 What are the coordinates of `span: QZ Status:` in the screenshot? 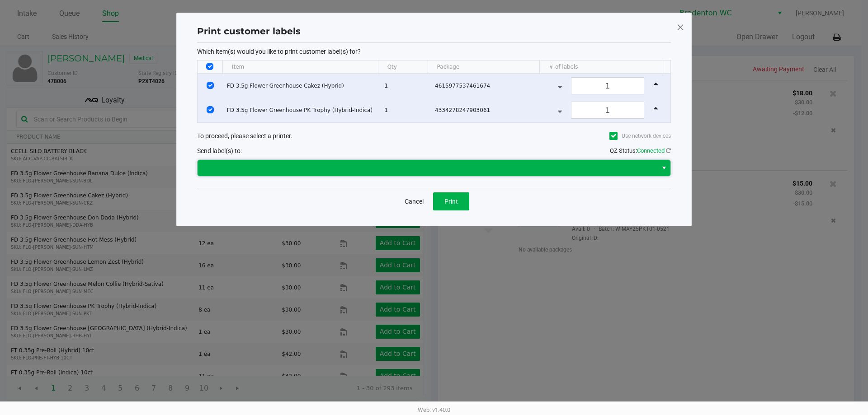 It's located at (640, 151).